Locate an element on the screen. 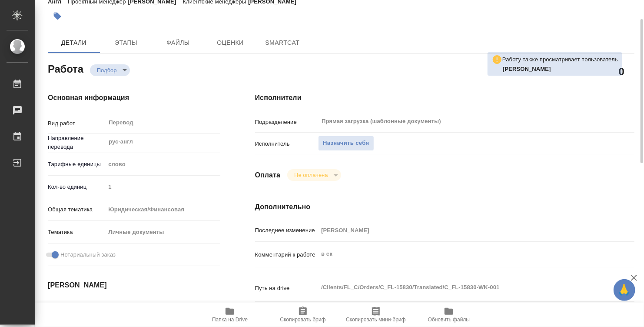  p: Олейникова Екатерина is located at coordinates (560, 69).